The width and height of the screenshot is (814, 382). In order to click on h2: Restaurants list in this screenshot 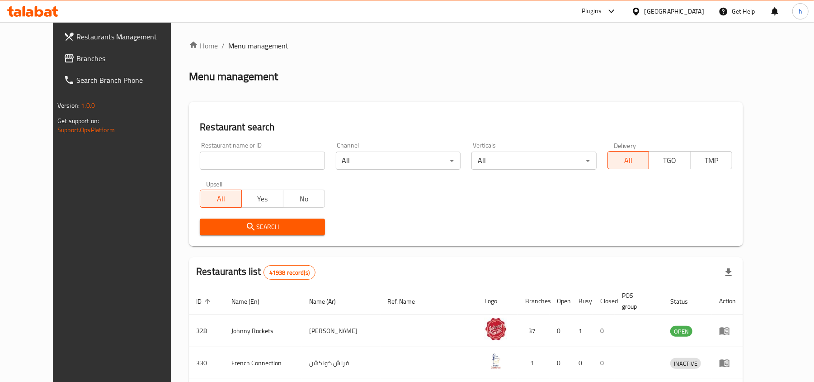, I will do `click(256, 272)`.